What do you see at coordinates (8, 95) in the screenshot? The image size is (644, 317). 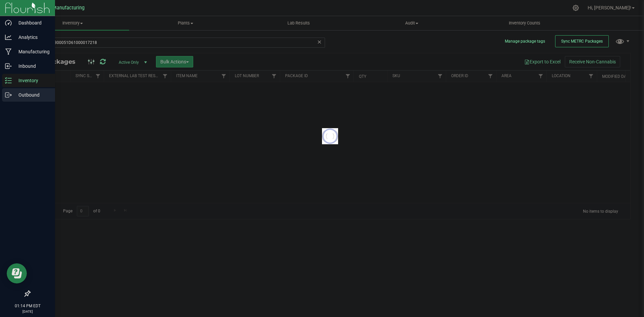 I see `inline-svg: Outbound` at bounding box center [8, 95].